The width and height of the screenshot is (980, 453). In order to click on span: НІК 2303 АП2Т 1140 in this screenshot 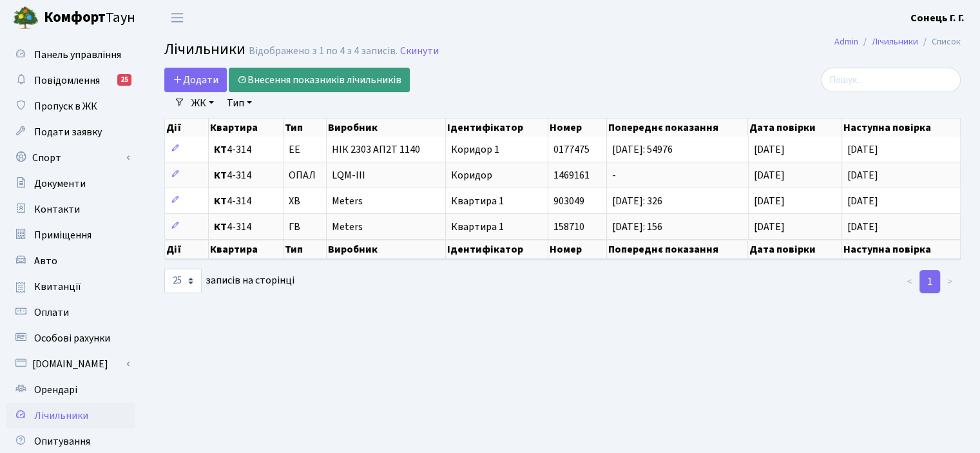, I will do `click(386, 150)`.